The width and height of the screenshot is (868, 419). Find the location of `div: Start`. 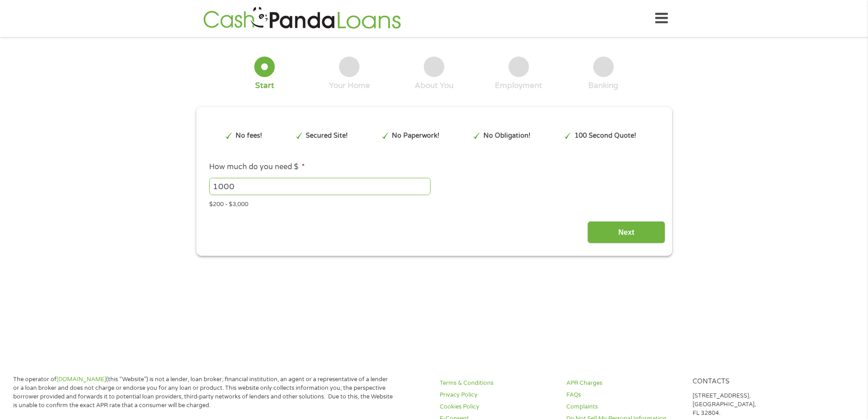

div: Start is located at coordinates (265, 86).